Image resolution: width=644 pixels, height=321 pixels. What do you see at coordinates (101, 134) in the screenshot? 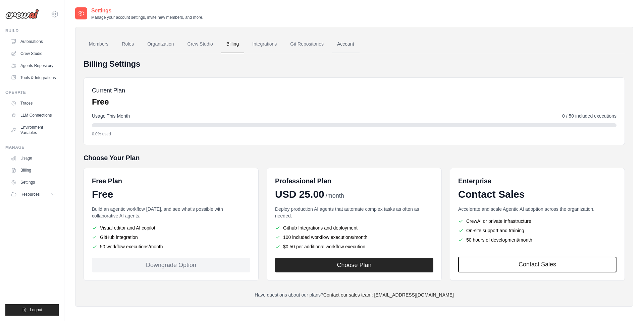
I see `span: 0.0% used` at bounding box center [101, 134].